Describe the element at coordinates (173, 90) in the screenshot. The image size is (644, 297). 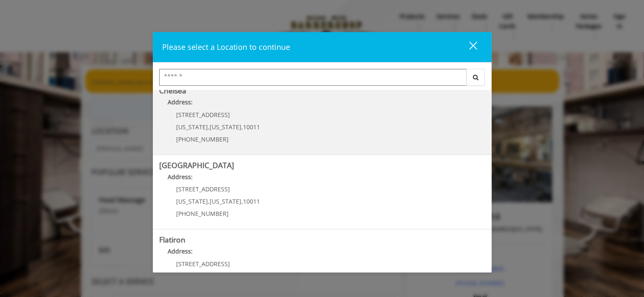
I see `b: Chelsea` at that location.